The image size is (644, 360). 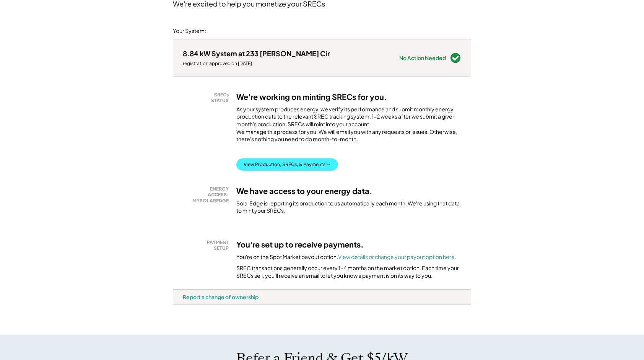 I want to click on div: As your system produces energy, we verify its performance and submit monthly energy production da..., so click(x=349, y=126).